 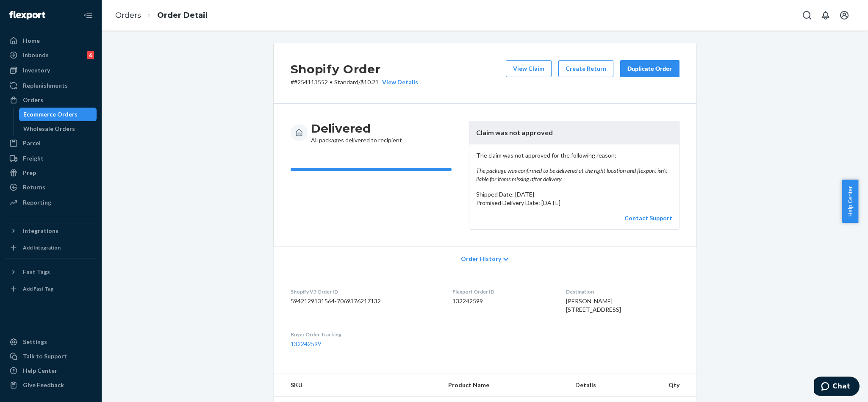 I want to click on button: Integrations, so click(x=51, y=231).